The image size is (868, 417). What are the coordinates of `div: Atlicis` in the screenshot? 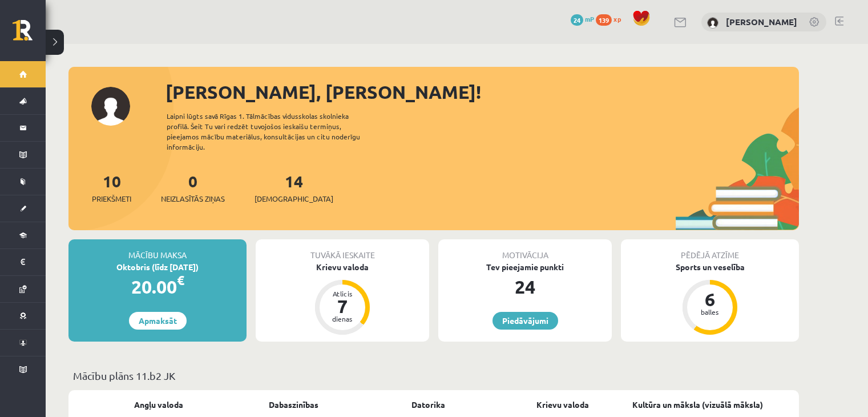 It's located at (343, 294).